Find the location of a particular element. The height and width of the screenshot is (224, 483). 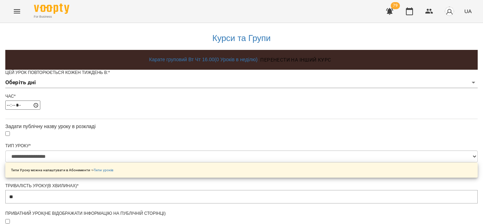

img: avatar_s.png is located at coordinates (449, 11).